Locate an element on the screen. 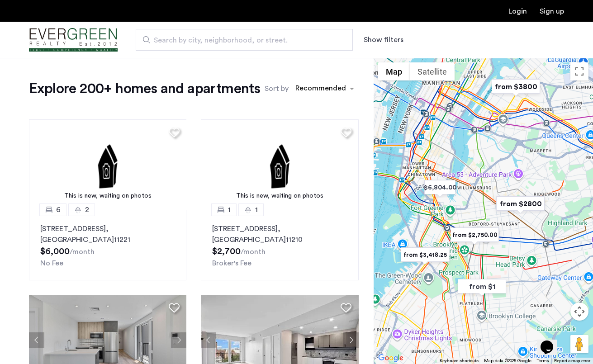 This screenshot has width=593, height=364. a: Login is located at coordinates (517, 11).